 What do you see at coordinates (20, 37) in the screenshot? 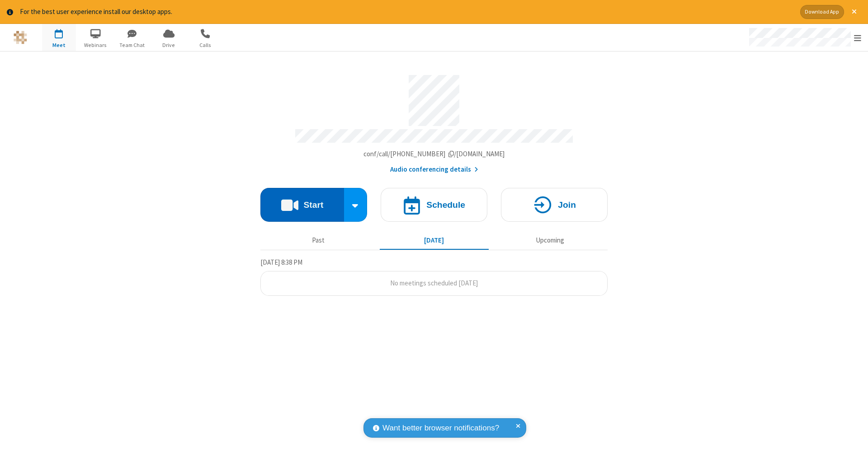
I see `img: QA Selenium DO NOT DELETE OR CHANGE` at bounding box center [20, 37].